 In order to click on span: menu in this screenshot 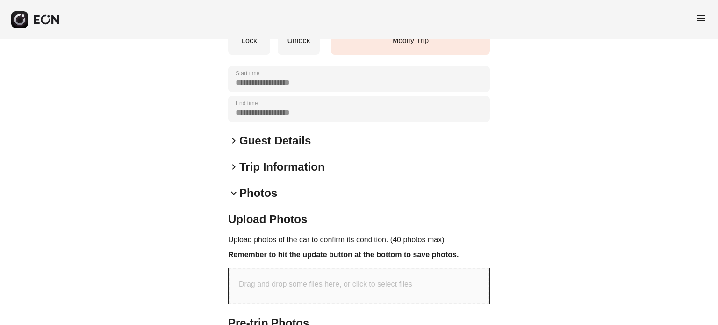, I will do `click(702, 18)`.